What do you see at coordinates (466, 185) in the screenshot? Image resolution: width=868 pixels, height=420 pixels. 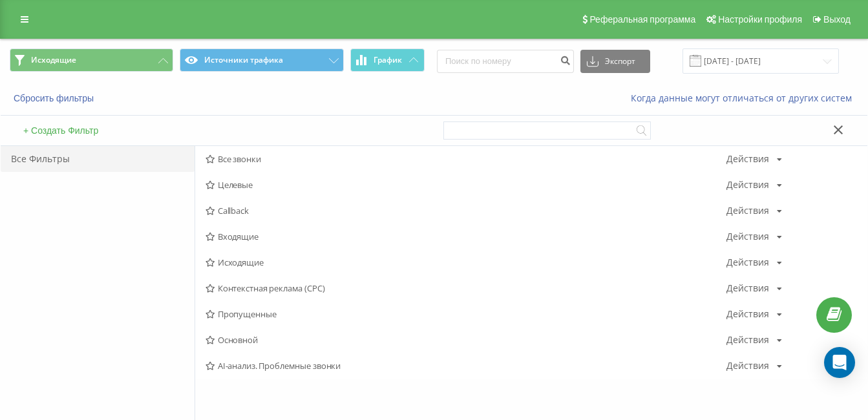 I see `span: Целевые` at bounding box center [466, 185].